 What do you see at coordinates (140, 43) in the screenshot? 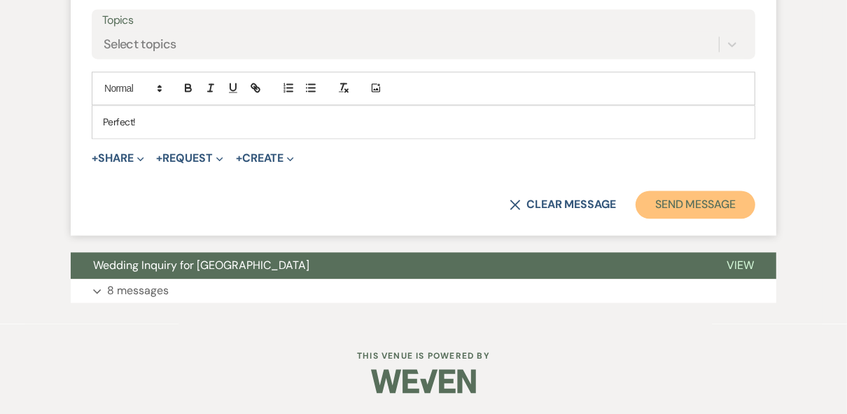
I see `div: Select topics` at bounding box center [140, 43].